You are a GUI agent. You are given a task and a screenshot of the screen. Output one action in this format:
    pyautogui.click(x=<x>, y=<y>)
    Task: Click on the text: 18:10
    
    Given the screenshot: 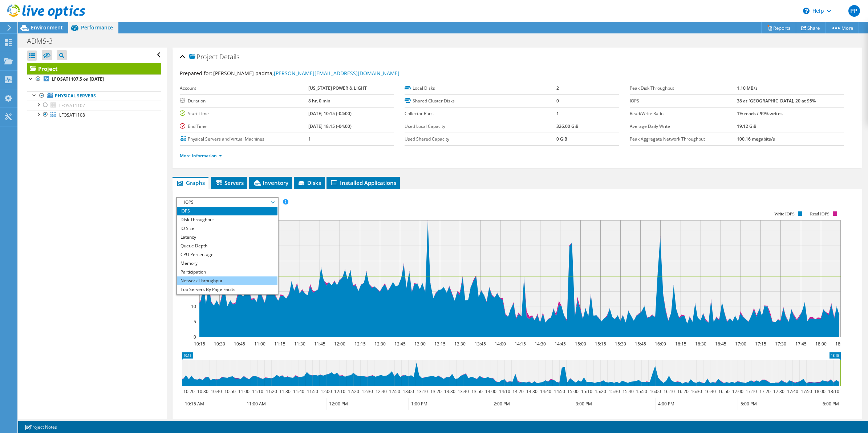 What is the action you would take?
    pyautogui.click(x=833, y=392)
    